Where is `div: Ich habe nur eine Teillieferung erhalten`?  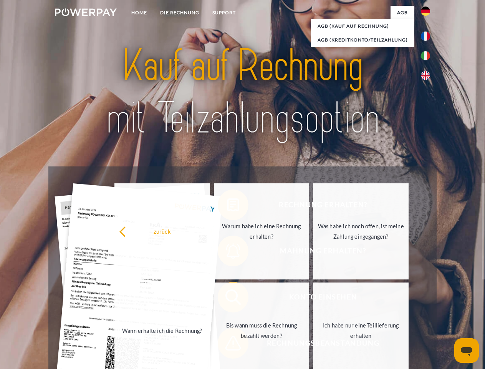 div: Ich habe nur eine Teillieferung erhalten is located at coordinates (361, 331).